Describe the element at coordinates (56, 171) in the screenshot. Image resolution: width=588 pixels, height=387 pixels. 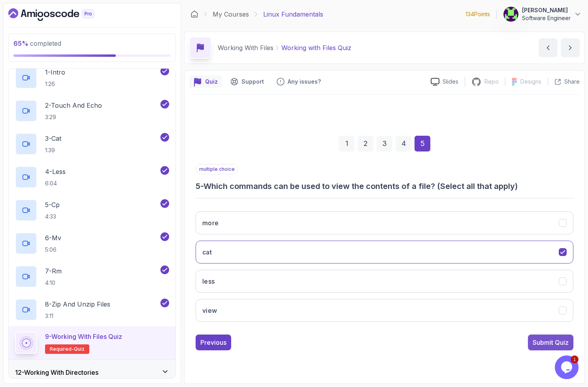
I see `p: 4 - Less` at that location.